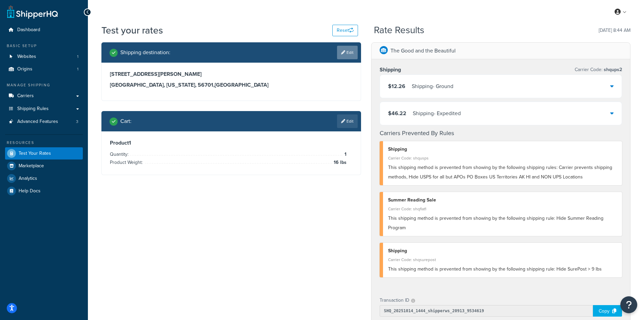 The width and height of the screenshot is (644, 320). Describe the element at coordinates (44, 179) in the screenshot. I see `a: Analytics` at that location.